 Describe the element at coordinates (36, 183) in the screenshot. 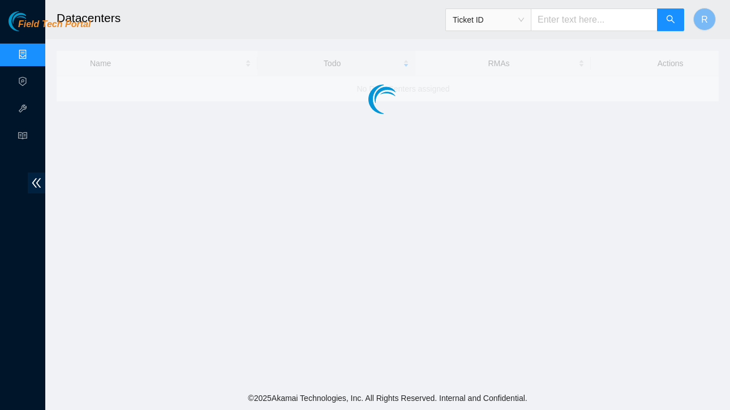

I see `span: double-left` at that location.